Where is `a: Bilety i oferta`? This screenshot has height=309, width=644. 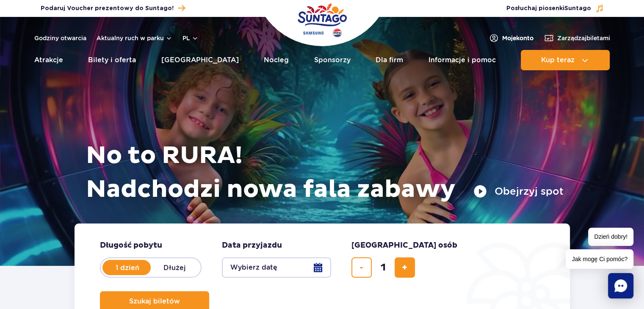 a: Bilety i oferta is located at coordinates (112, 60).